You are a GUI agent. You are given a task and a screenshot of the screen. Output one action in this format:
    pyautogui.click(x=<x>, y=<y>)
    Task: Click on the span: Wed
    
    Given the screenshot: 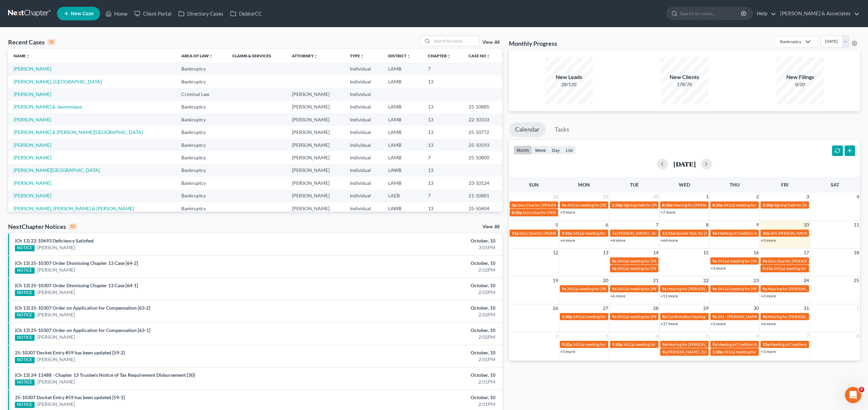 What is the action you would take?
    pyautogui.click(x=684, y=184)
    